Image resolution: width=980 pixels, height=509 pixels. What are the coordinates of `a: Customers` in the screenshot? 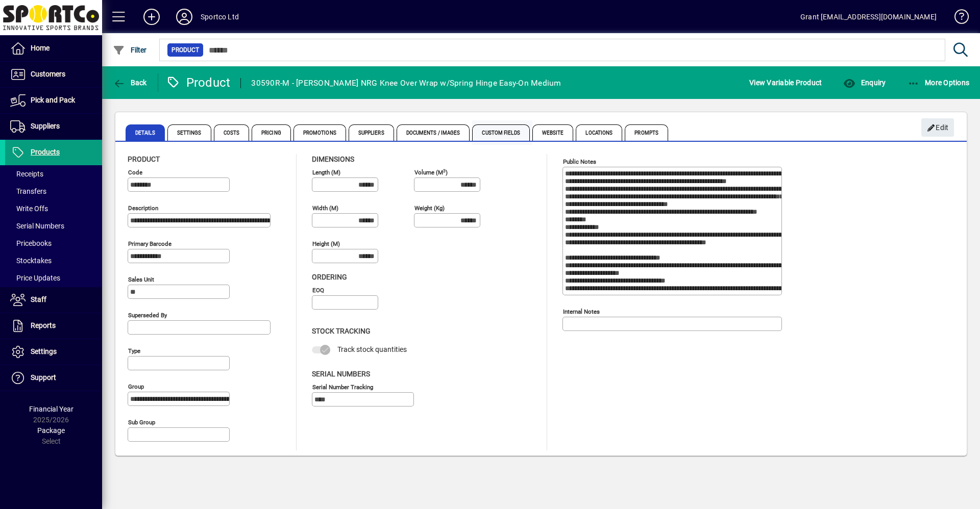 It's located at (53, 74).